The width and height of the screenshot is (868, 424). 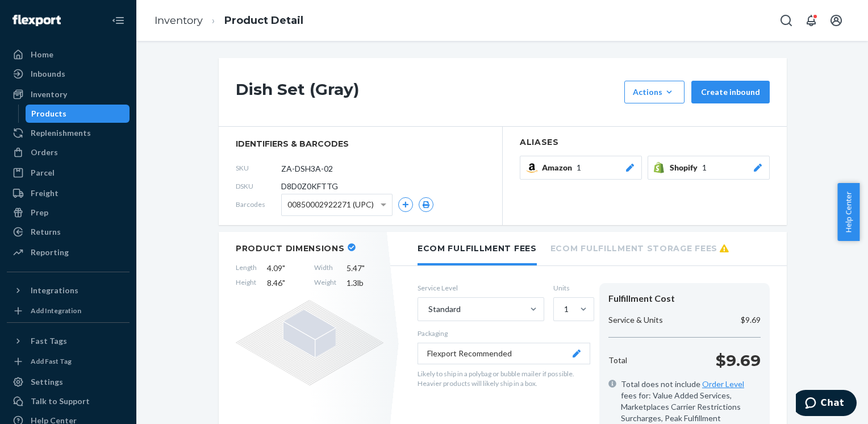 I want to click on button: Create inbound, so click(x=730, y=92).